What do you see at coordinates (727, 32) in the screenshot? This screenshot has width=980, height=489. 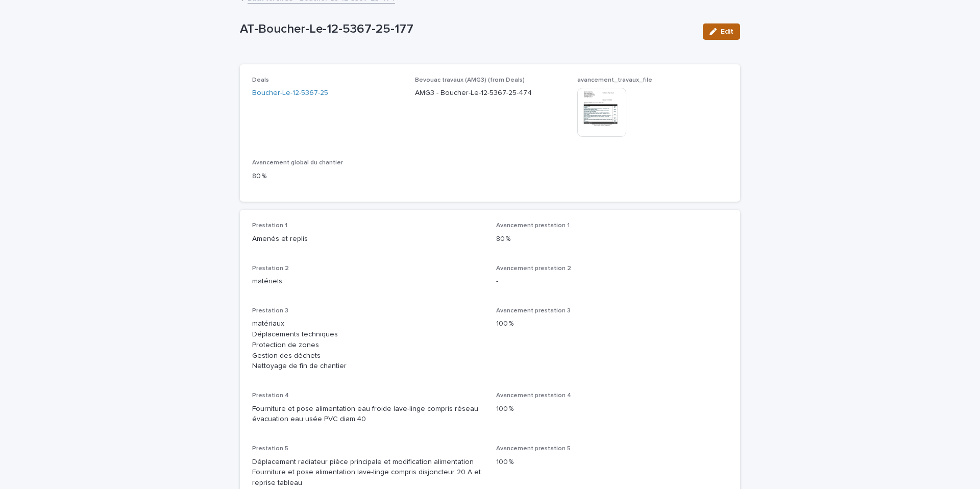 I see `span: Edit` at bounding box center [727, 32].